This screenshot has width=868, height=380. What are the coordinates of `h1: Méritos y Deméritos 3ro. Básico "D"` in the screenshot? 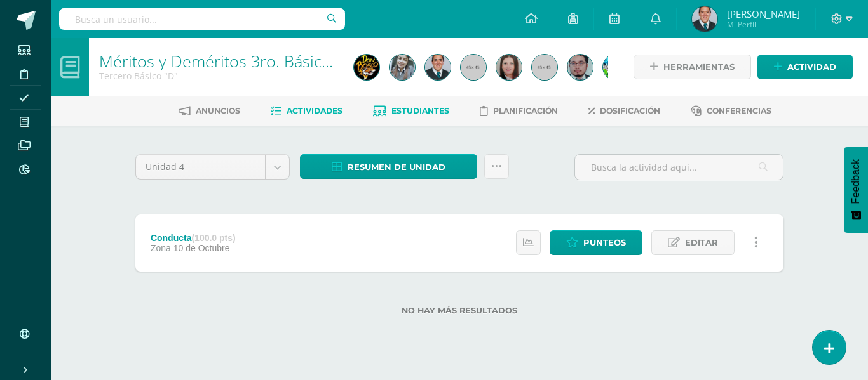 It's located at (219, 61).